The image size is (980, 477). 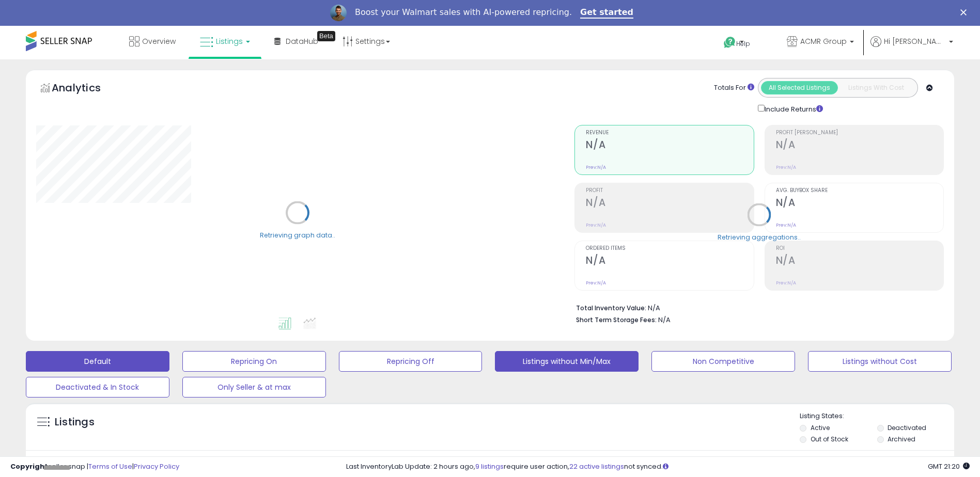 What do you see at coordinates (759, 237) in the screenshot?
I see `div: Retrieving aggregations..` at bounding box center [759, 237].